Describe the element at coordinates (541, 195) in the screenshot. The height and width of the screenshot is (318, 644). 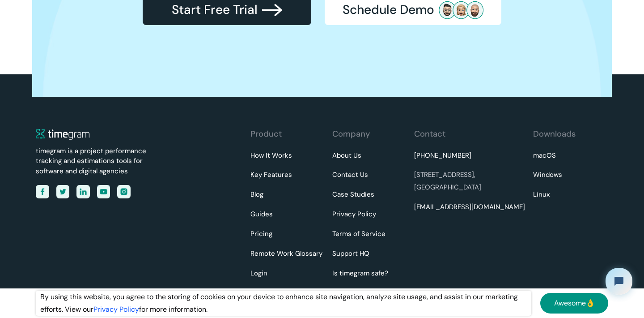
I see `a: Linux` at that location.